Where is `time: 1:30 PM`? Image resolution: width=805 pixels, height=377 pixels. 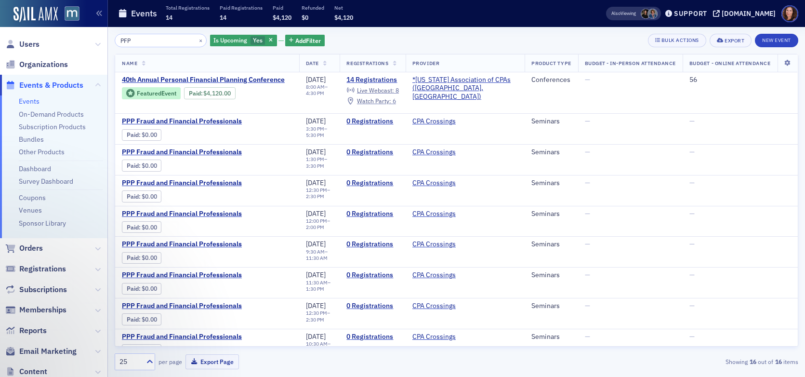 time: 1:30 PM is located at coordinates (315, 159).